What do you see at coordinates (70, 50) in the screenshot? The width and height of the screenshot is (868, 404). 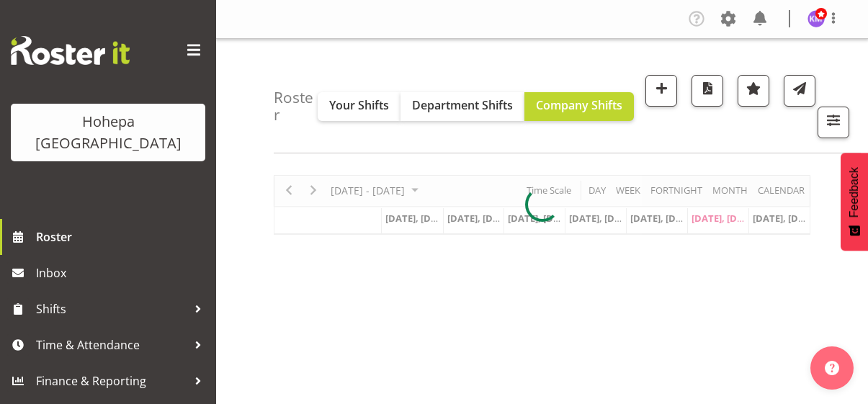 I see `img: Rosterit website logo` at bounding box center [70, 50].